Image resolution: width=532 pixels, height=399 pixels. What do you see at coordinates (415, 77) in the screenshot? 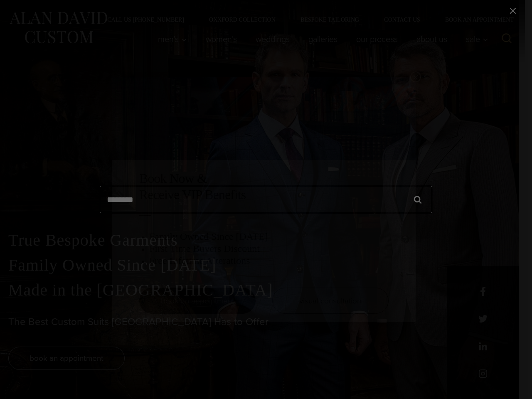
I see `button: Close` at bounding box center [415, 77].